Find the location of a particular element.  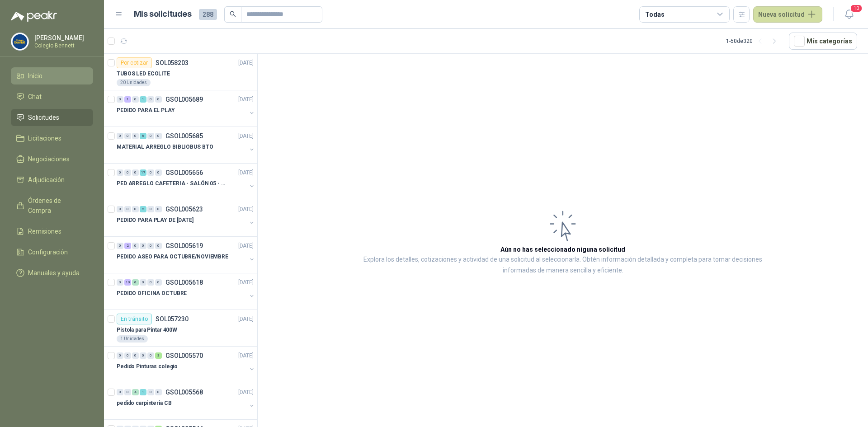

p: Pistola para Pintar 400W is located at coordinates (147, 330).